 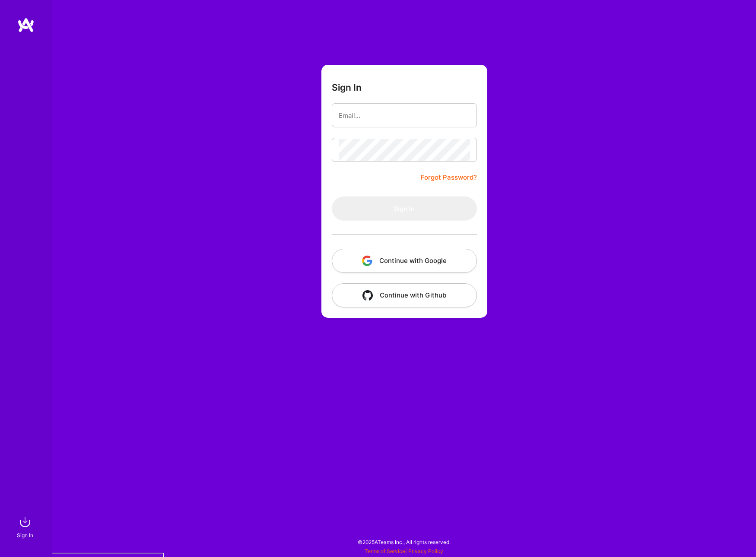 What do you see at coordinates (404, 542) in the screenshot?
I see `div: © 2025 ATeams Inc., All rights reserved.` at bounding box center [404, 542].